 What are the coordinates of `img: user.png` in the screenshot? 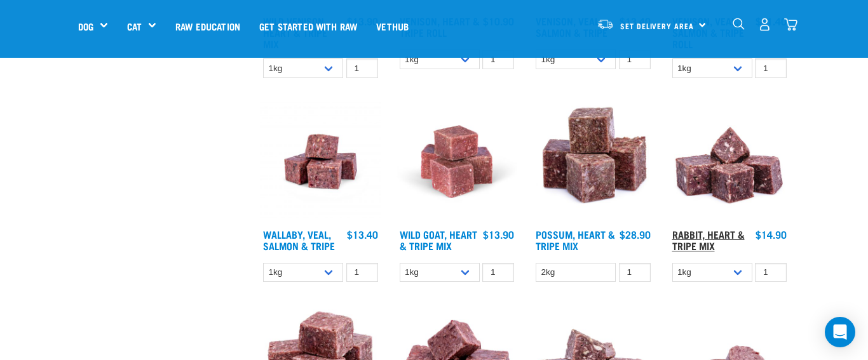 It's located at (765, 24).